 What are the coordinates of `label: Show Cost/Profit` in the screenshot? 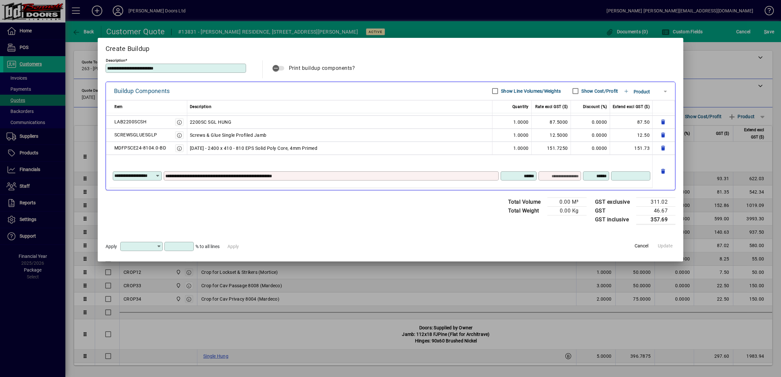 It's located at (599, 91).